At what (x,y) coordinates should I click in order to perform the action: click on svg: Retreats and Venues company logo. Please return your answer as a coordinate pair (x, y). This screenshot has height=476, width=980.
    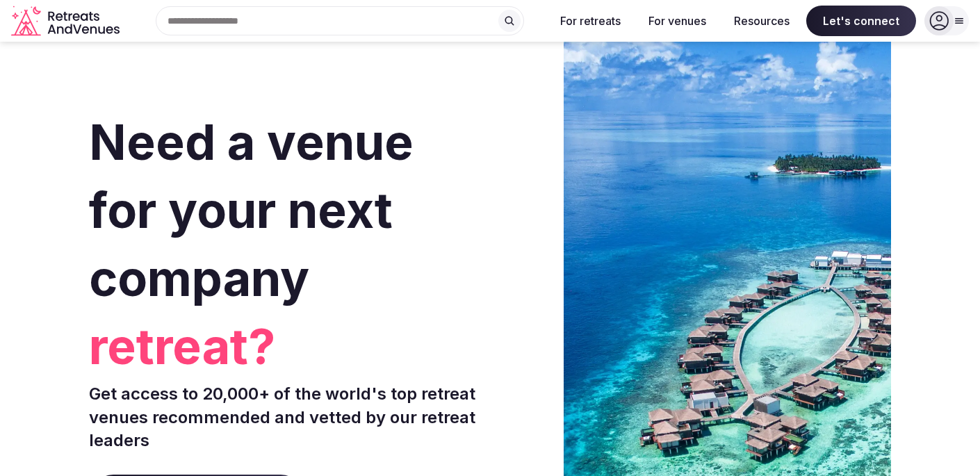
    Looking at the image, I should click on (66, 21).